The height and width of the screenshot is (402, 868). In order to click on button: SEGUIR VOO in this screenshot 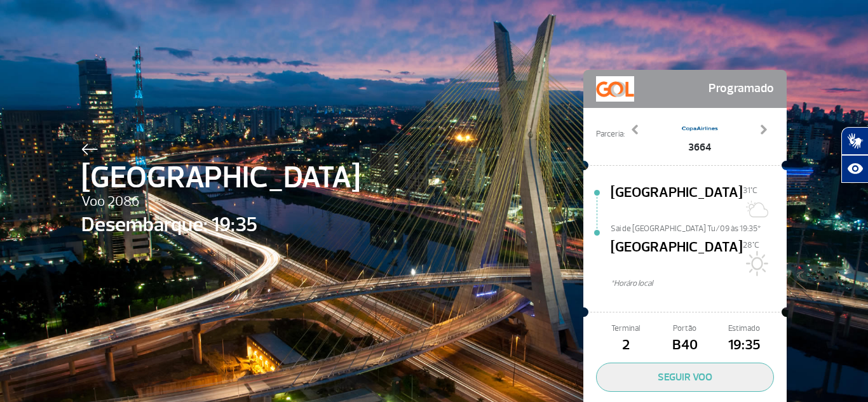, I will do `click(685, 378)`.